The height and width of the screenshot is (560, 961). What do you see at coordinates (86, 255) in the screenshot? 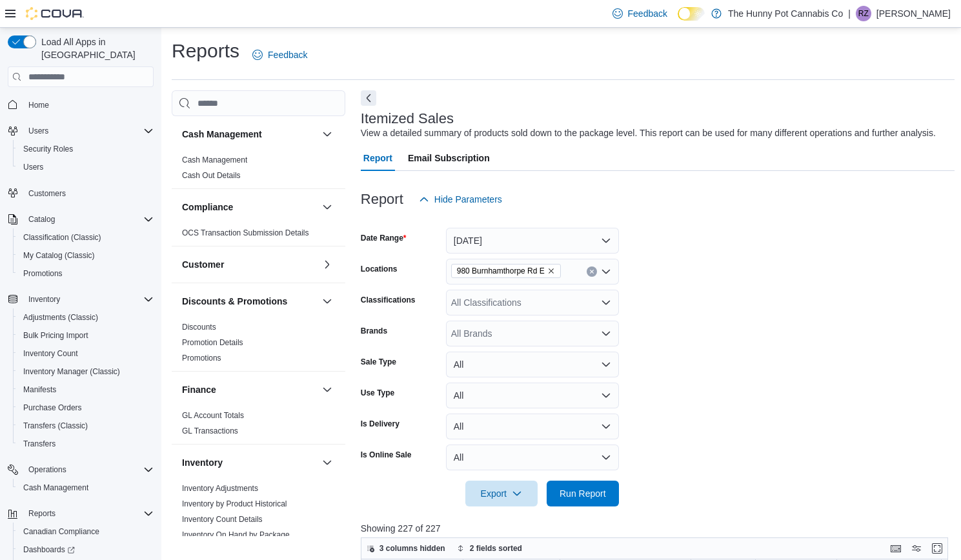
I see `span: My Catalog (Classic)` at bounding box center [86, 255].